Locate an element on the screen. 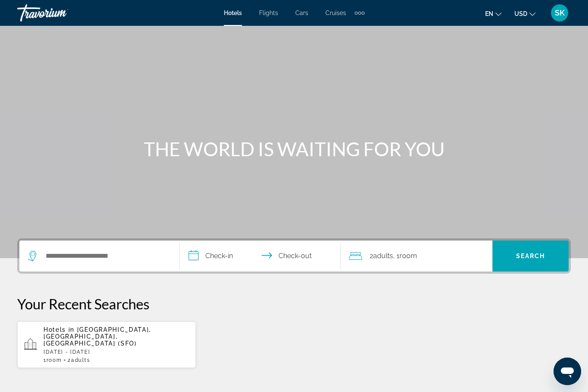 Image resolution: width=588 pixels, height=392 pixels. a: Cars is located at coordinates (302, 13).